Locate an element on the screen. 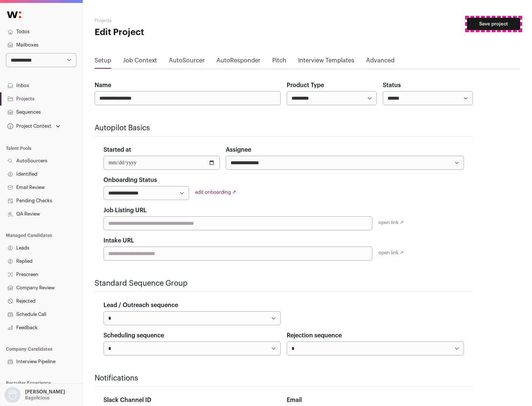 Image resolution: width=532 pixels, height=406 pixels. label: Product Type is located at coordinates (305, 85).